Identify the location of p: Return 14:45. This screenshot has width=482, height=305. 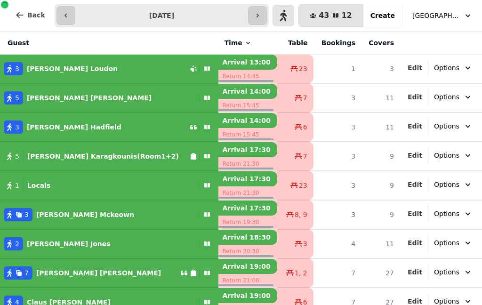
(248, 76).